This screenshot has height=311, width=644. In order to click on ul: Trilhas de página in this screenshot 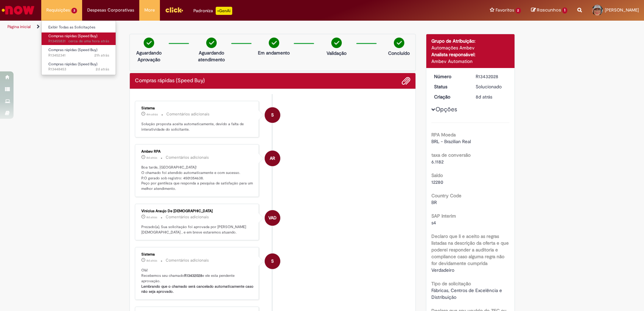, I will do `click(214, 27)`.